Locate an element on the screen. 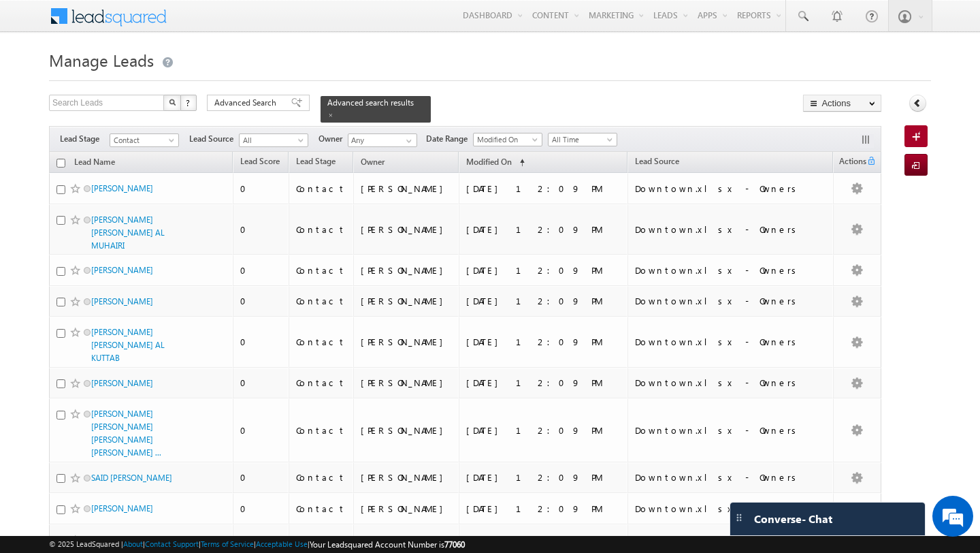  img: carter-drag is located at coordinates (739, 517).